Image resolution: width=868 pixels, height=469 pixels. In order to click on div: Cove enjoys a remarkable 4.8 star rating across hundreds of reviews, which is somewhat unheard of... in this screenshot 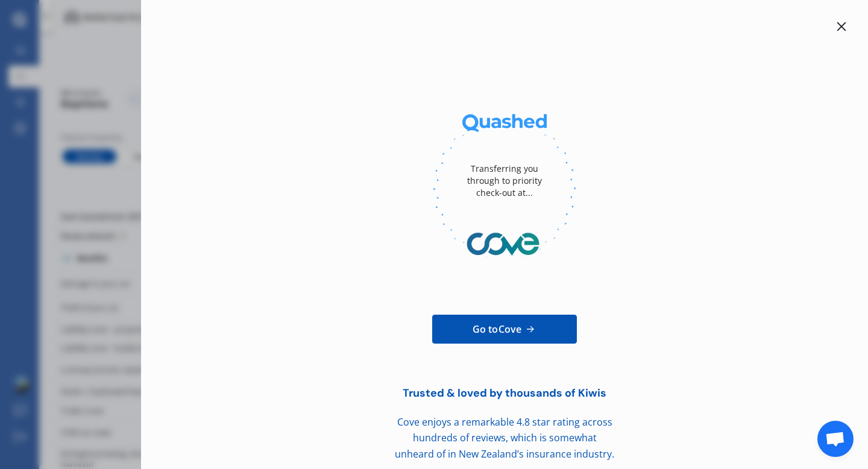, I will do `click(505, 438)`.